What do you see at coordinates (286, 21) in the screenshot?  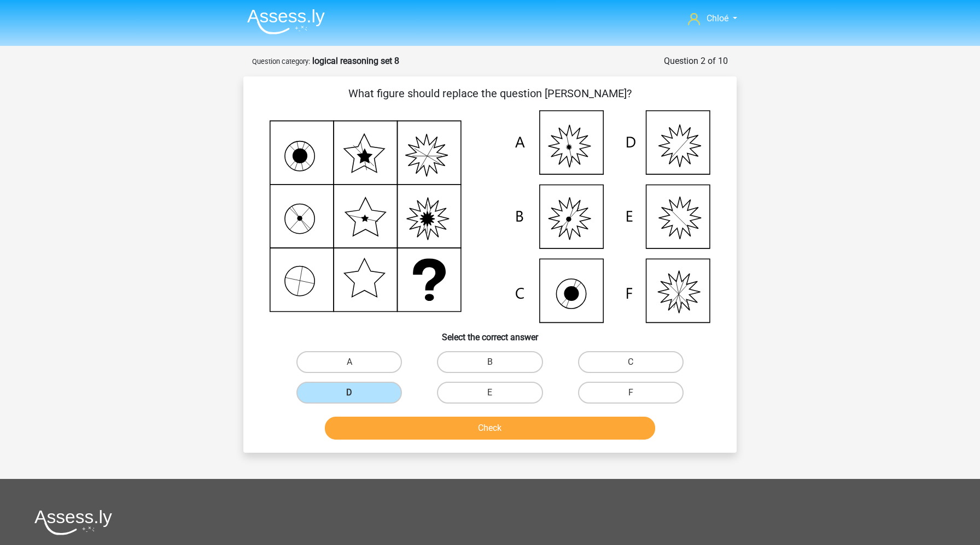 I see `img: Assessly` at bounding box center [286, 21].